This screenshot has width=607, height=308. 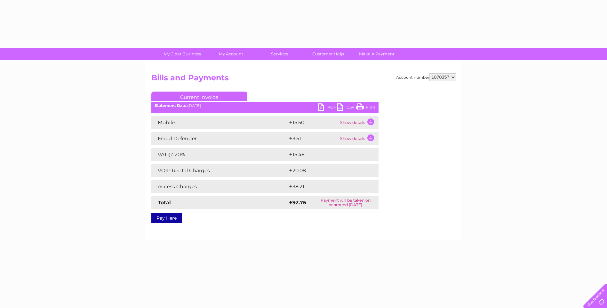 What do you see at coordinates (220, 171) in the screenshot?
I see `td: VOIP Rental Charges` at bounding box center [220, 171].